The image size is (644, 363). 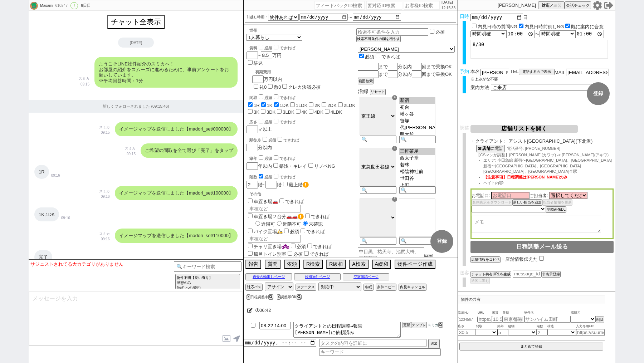 I want to click on span: 本名, so click(x=475, y=72).